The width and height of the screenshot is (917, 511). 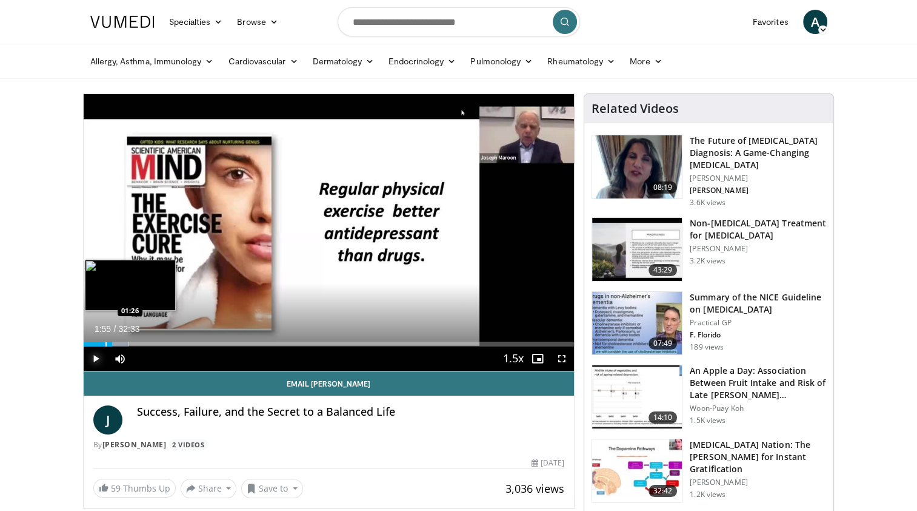 I want to click on a: 2 Videos, so click(x=189, y=444).